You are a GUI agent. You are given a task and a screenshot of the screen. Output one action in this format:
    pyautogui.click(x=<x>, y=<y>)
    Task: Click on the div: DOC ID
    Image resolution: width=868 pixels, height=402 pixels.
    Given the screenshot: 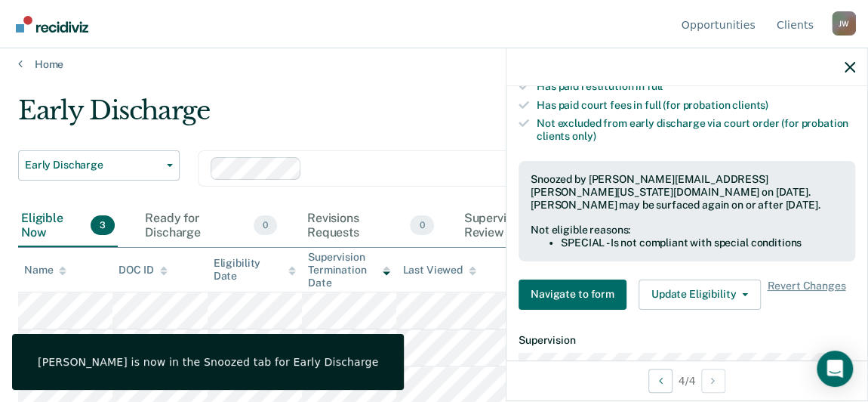 What is the action you would take?
    pyautogui.click(x=143, y=270)
    